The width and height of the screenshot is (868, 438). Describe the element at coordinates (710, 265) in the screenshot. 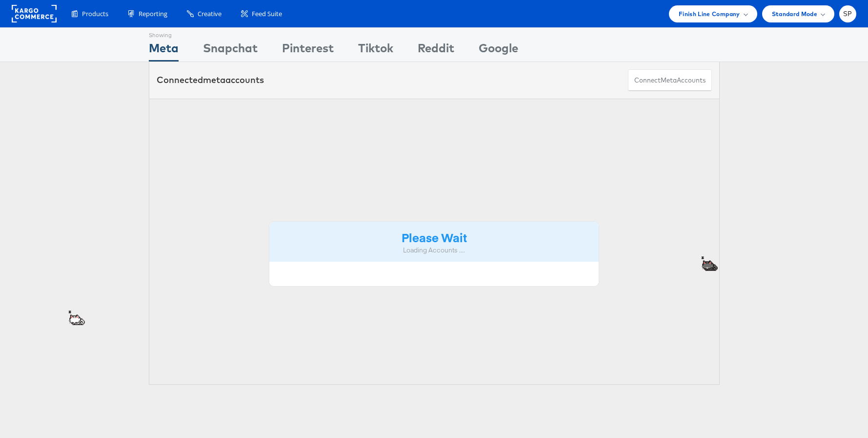

I see `img: KA6zxXCZEzBY1JpIA0WMq+DJAVyApkBTquX5Qg+FkMOAAAAABJRU5ErkJggg==` at that location.